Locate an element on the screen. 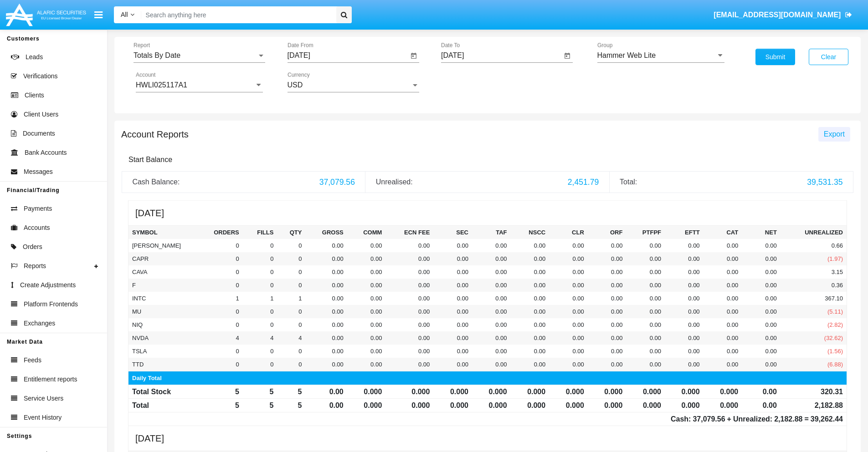  span: Verifications is located at coordinates (40, 76).